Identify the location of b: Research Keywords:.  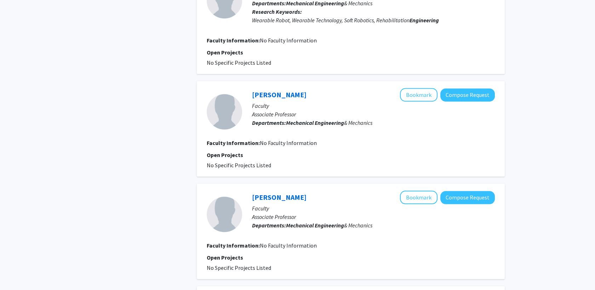
(277, 12).